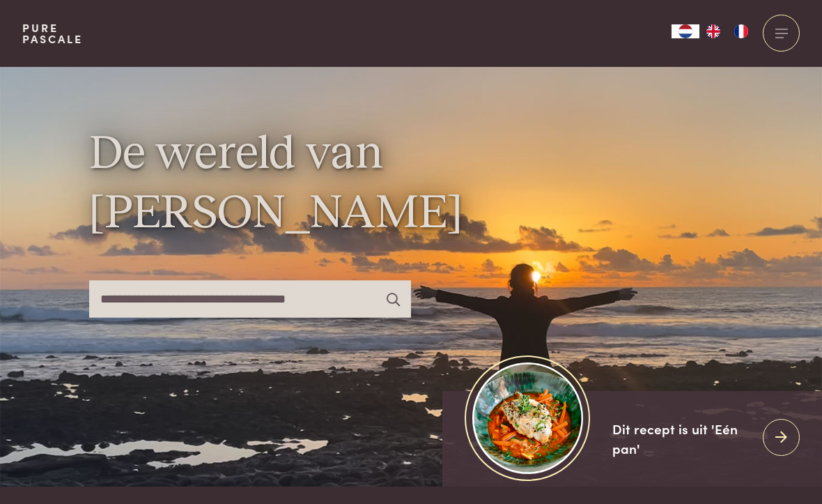 This screenshot has height=504, width=822. What do you see at coordinates (686, 31) in the screenshot?
I see `div: Language` at bounding box center [686, 31].